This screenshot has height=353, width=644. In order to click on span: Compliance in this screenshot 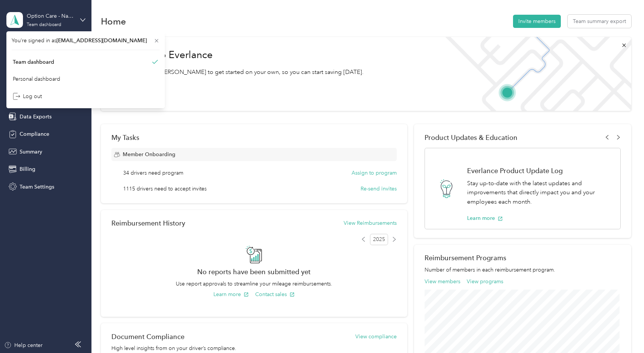, I will do `click(34, 134)`.